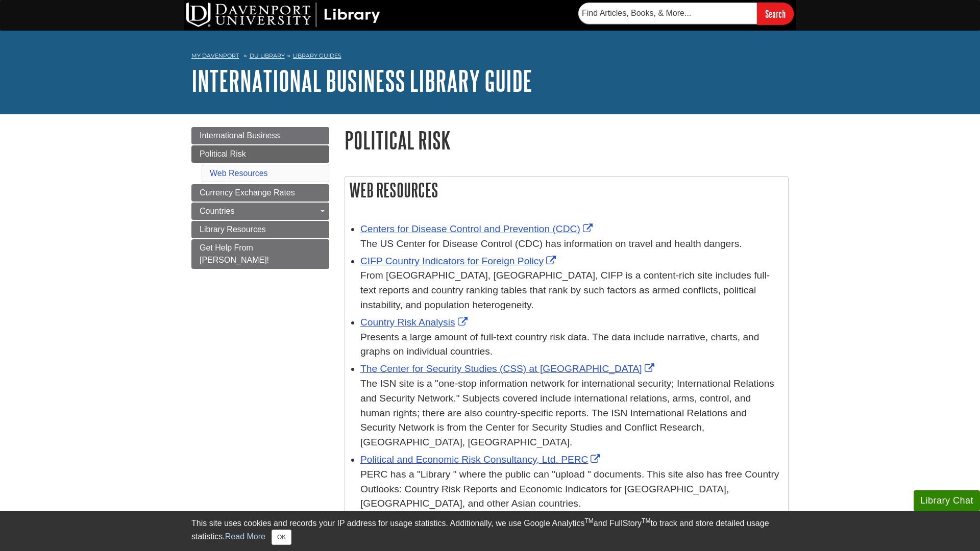 The height and width of the screenshot is (551, 980). I want to click on form: Searches DU Library's articles, books, and more, so click(685, 14).